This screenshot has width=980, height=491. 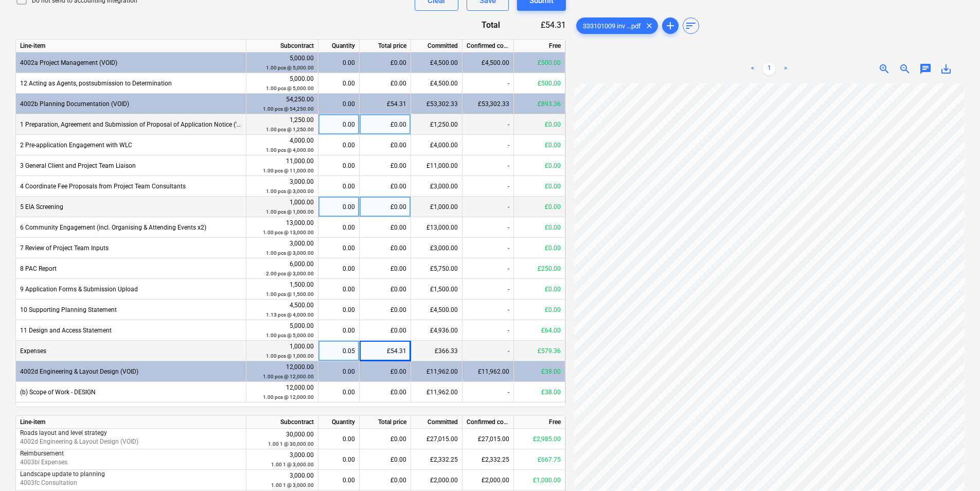 What do you see at coordinates (44, 462) in the screenshot?
I see `span: 4003bi Expenses` at bounding box center [44, 462].